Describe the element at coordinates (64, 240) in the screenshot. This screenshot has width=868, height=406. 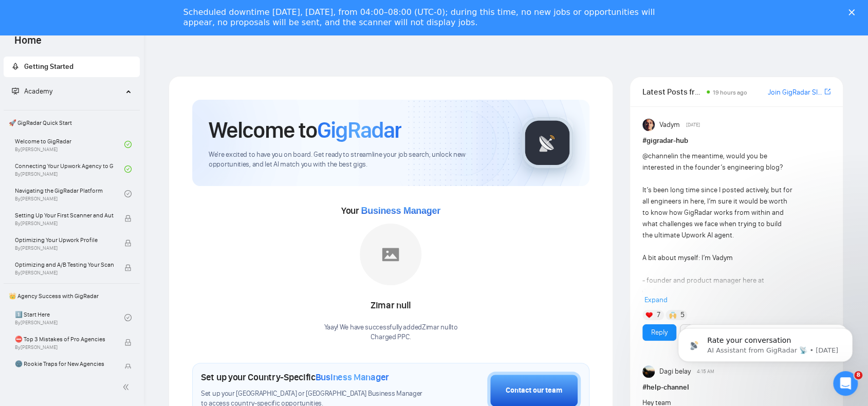
I see `span: Optimizing Your Upwork Profile` at that location.